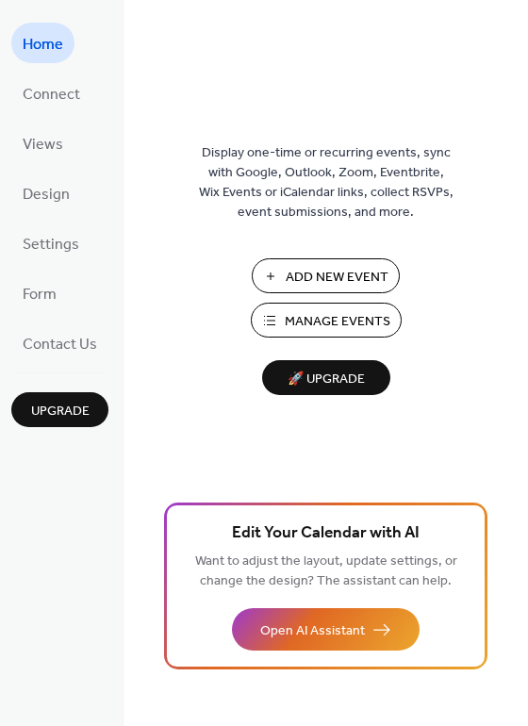  I want to click on span: Form, so click(40, 294).